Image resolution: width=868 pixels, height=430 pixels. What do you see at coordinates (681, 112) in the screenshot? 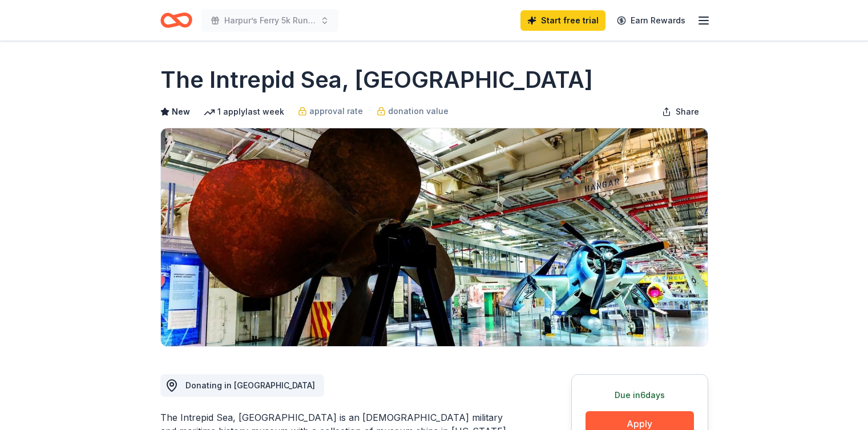
I see `button: Share` at bounding box center [681, 112].